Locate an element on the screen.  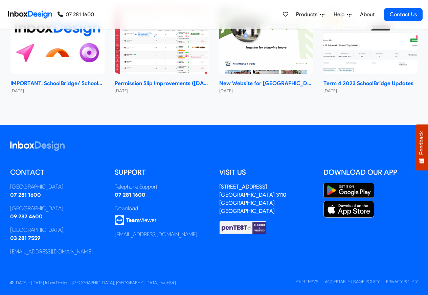
a: Checked & Verified by penTEST is located at coordinates (243, 227).